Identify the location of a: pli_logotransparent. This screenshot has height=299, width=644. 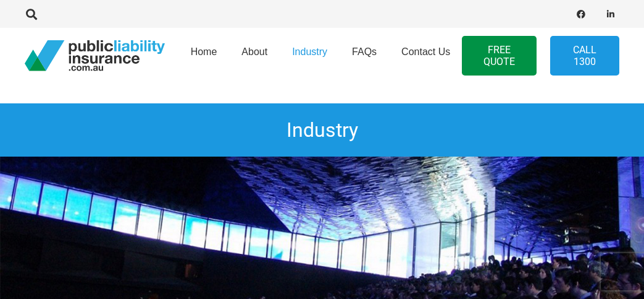
(95, 55).